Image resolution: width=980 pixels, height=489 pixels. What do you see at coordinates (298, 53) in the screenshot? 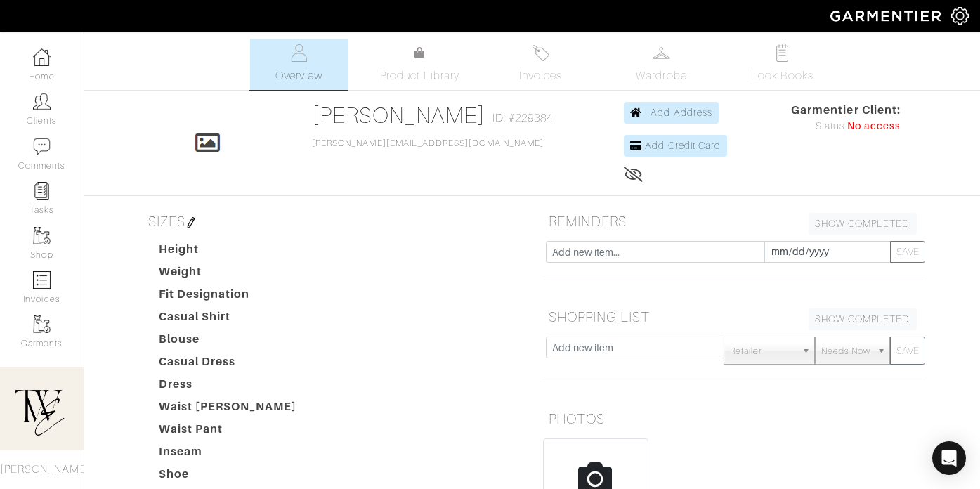
I see `img: basicinfo-40fd8af6dae0f16599ec9e87c0ef1c0a1fdea2edbe929e3d69a839185d80c458.svg` at bounding box center [298, 53].